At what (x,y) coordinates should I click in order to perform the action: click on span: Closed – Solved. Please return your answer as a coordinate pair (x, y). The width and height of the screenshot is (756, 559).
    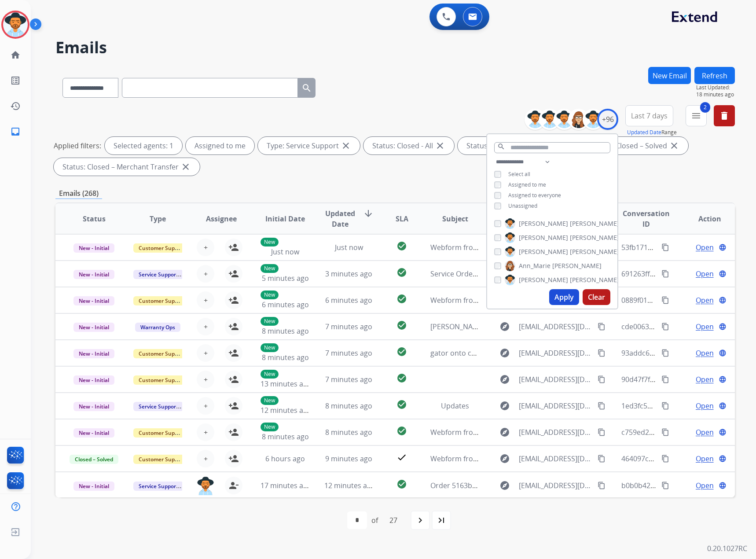
    Looking at the image, I should click on (94, 459).